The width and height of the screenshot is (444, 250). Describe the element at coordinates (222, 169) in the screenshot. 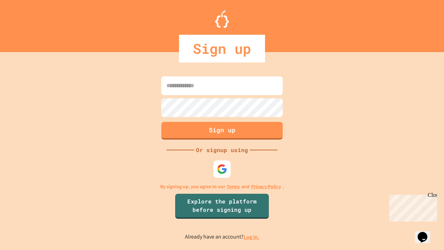

I see `img: google-icon.svg` at that location.